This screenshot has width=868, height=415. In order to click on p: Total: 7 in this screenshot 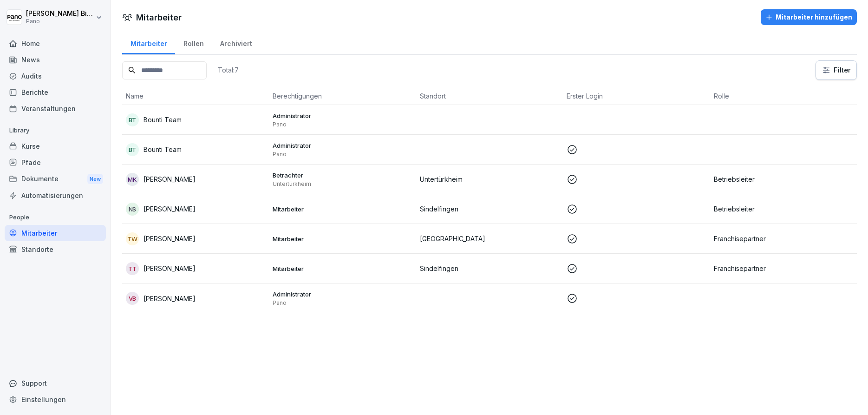, I will do `click(228, 70)`.